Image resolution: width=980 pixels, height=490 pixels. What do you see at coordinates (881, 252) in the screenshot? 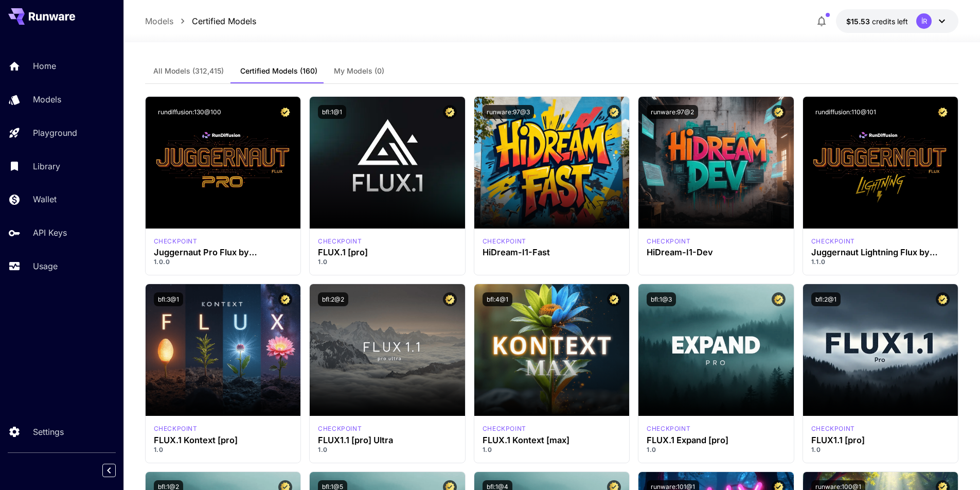
I see `h3: Juggernaut Lightning Flux by RunDiffusion` at bounding box center [881, 252].